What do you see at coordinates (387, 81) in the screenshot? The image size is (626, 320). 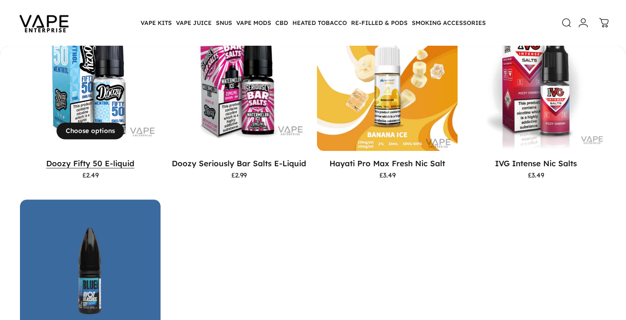 I see `img: Hayati Pro Max Fresh Nic Salt` at bounding box center [387, 81].